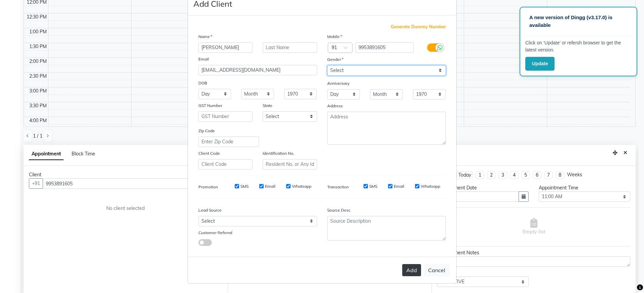 The image size is (644, 293). I want to click on label: Client Code, so click(209, 153).